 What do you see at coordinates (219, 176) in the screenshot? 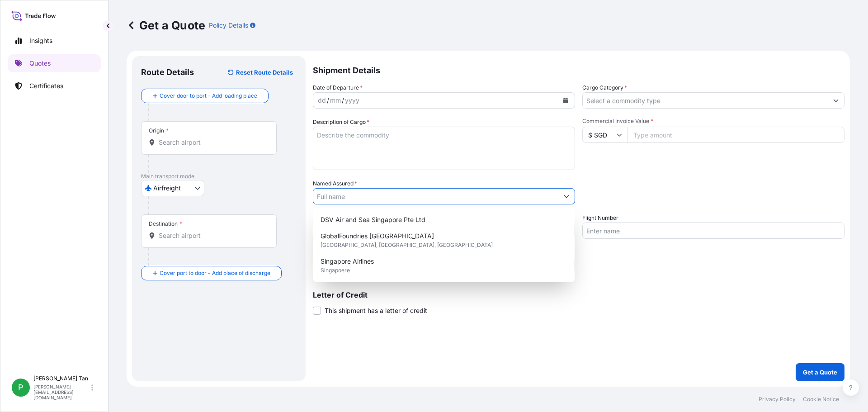
I see `p: Main transport mode` at bounding box center [219, 176].